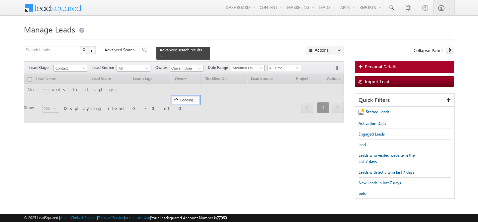 Image resolution: width=478 pixels, height=222 pixels. What do you see at coordinates (133, 68) in the screenshot?
I see `a: All` at bounding box center [133, 68].